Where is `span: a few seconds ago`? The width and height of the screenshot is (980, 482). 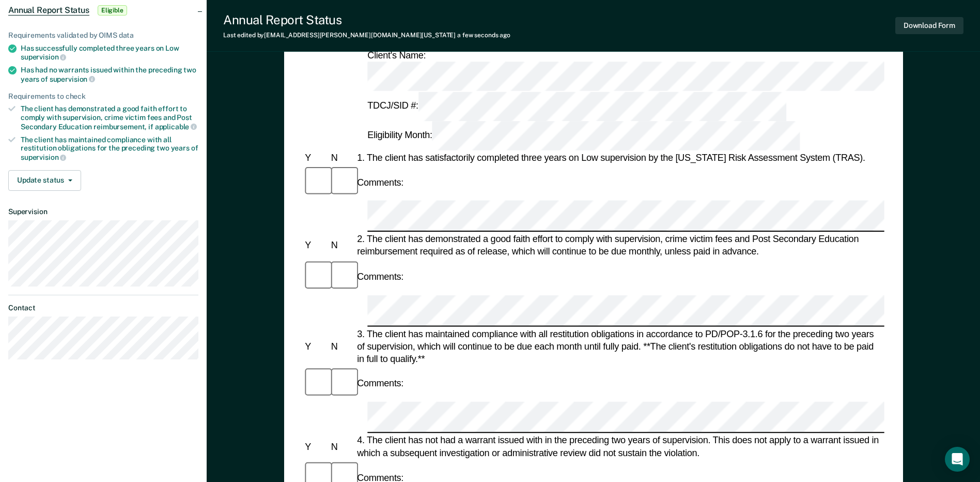
span: a few seconds ago is located at coordinates (483, 35).